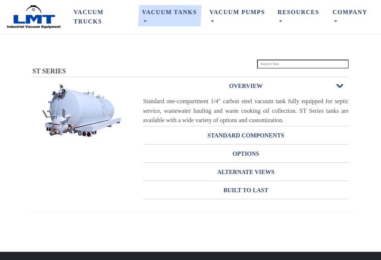 The image size is (381, 260). Describe the element at coordinates (246, 136) in the screenshot. I see `h3: STANDARD COMPONENTS` at that location.